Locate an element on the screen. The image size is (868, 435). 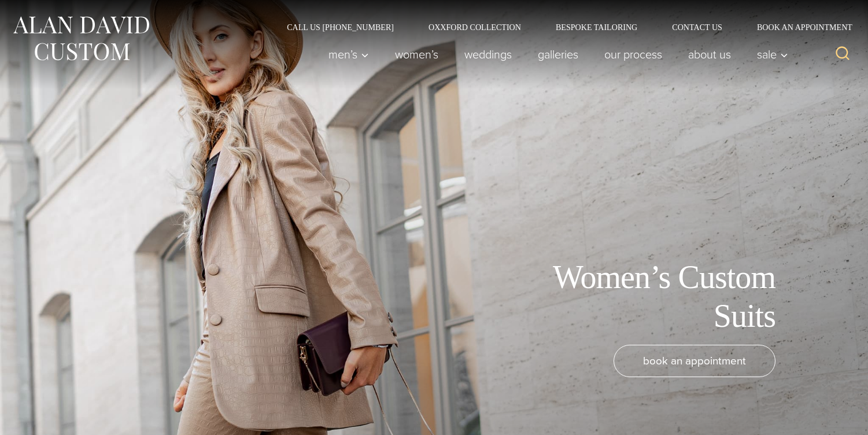
span: Men’s is located at coordinates (349, 55).